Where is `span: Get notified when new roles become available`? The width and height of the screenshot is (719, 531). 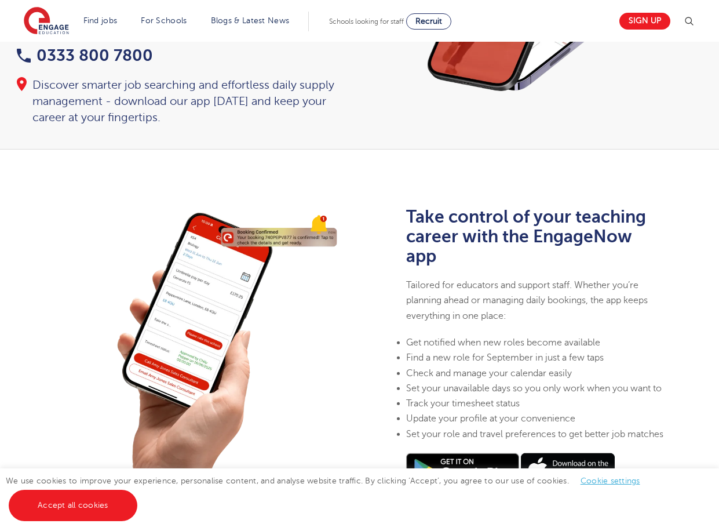 span: Get notified when new roles become available is located at coordinates (503, 342).